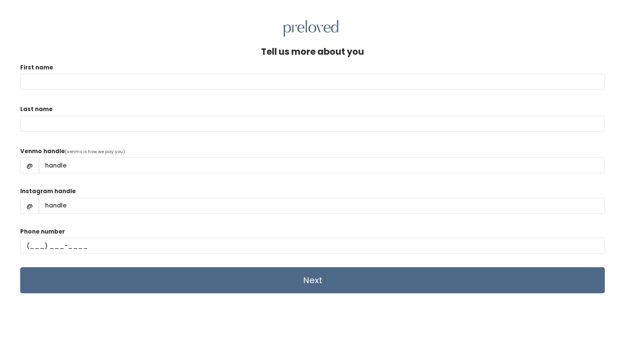  What do you see at coordinates (37, 68) in the screenshot?
I see `label: First name` at bounding box center [37, 68].